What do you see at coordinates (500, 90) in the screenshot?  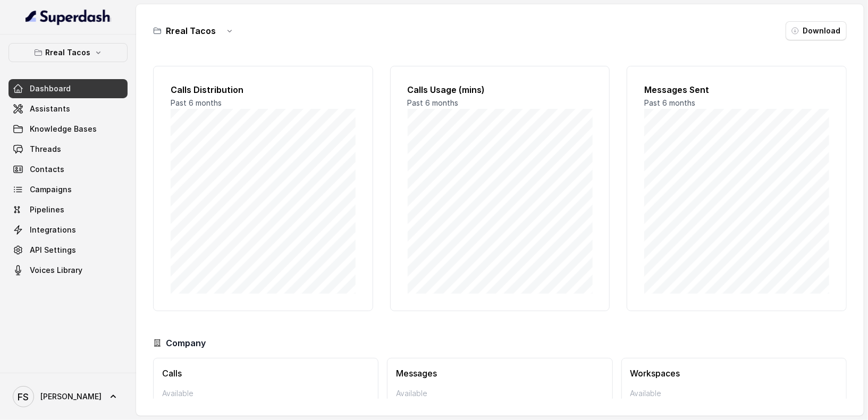 I see `h2: Calls Usage (mins)` at bounding box center [500, 90].